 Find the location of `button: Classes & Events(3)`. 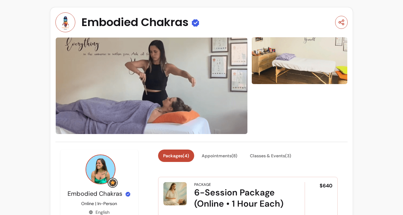

button: Classes & Events(3) is located at coordinates (270, 156).